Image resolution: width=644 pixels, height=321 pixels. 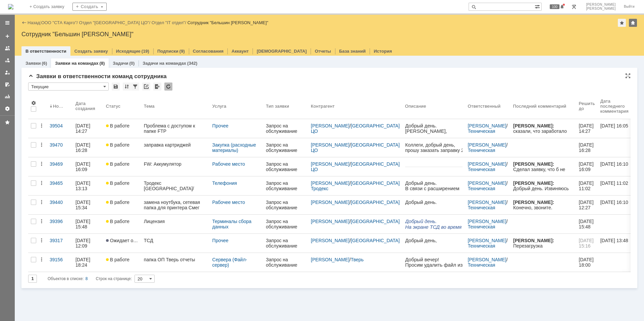 I want to click on a: Заявки в моей ответственности, so click(x=8, y=60).